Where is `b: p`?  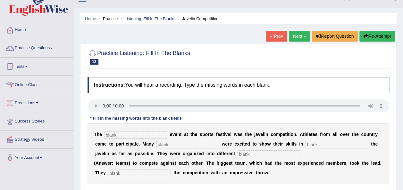
b: p is located at coordinates (136, 154).